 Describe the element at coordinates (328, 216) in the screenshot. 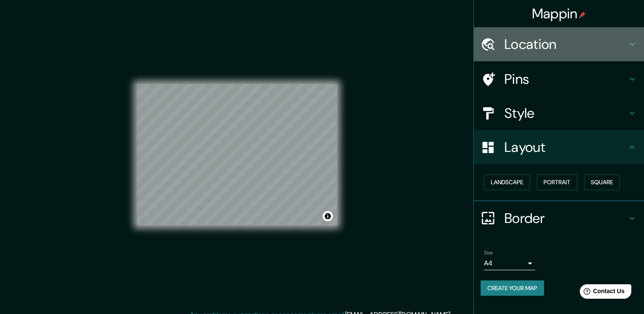

I see `button: Toggle attribution` at that location.